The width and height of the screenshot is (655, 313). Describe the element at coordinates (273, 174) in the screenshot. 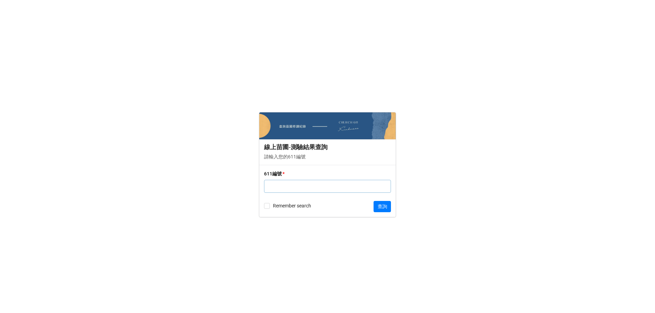

I see `div: 611編號` at that location.